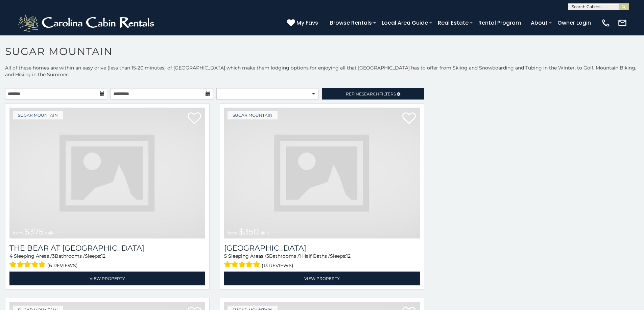 The height and width of the screenshot is (310, 644). What do you see at coordinates (249, 232) in the screenshot?
I see `span: $350` at bounding box center [249, 232].